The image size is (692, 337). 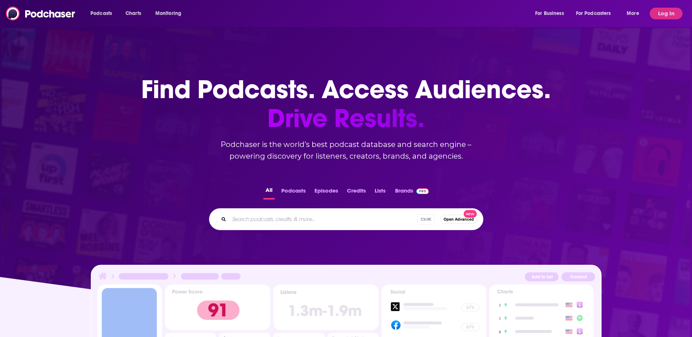 I want to click on span: Charts, so click(x=133, y=13).